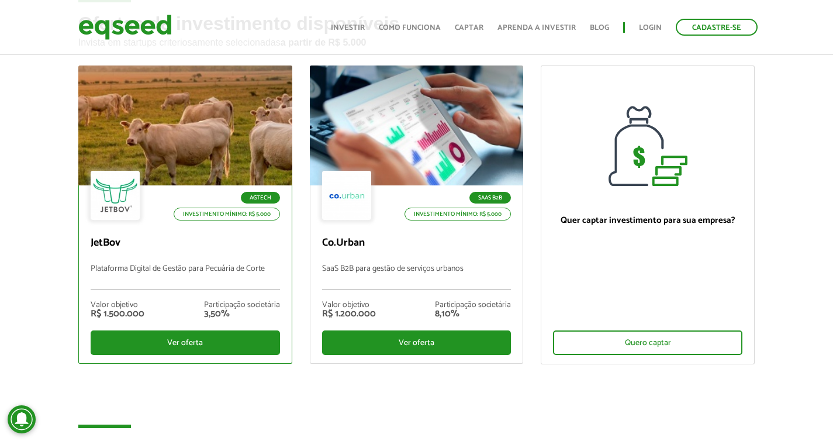  What do you see at coordinates (536, 27) in the screenshot?
I see `a: Aprenda a investir` at bounding box center [536, 27].